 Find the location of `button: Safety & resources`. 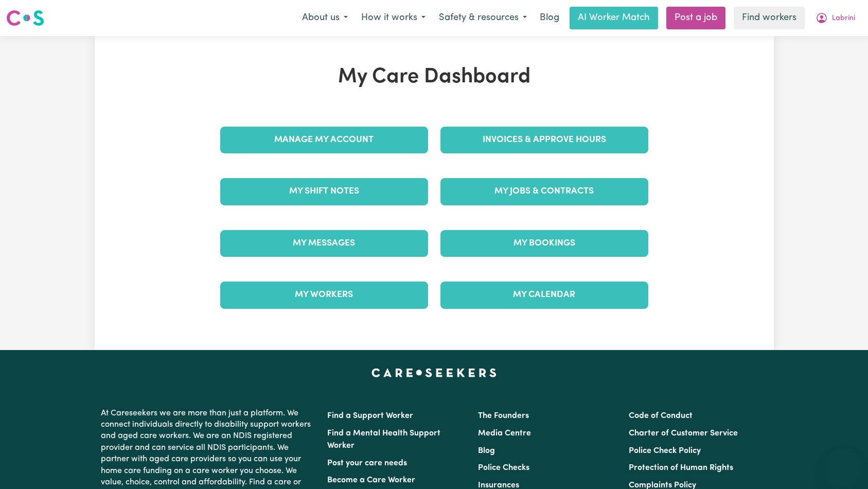

button: Safety & resources is located at coordinates (482, 18).